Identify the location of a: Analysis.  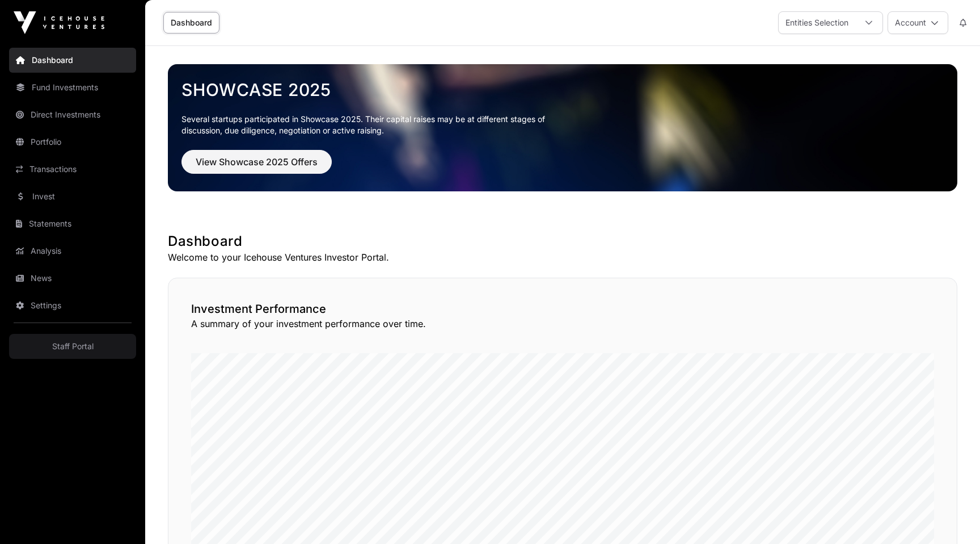
(73, 250).